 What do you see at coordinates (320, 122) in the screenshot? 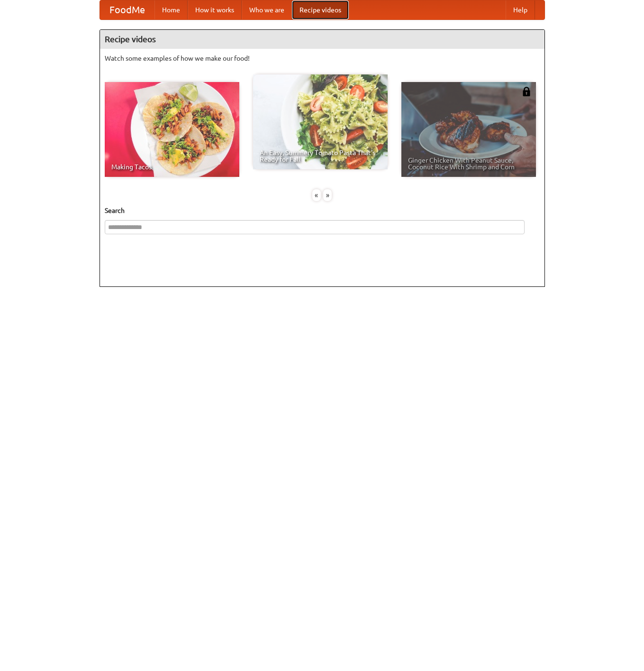
I see `a: An Easy, Summery Tomato Pasta That's Ready for Fall` at bounding box center [320, 122].